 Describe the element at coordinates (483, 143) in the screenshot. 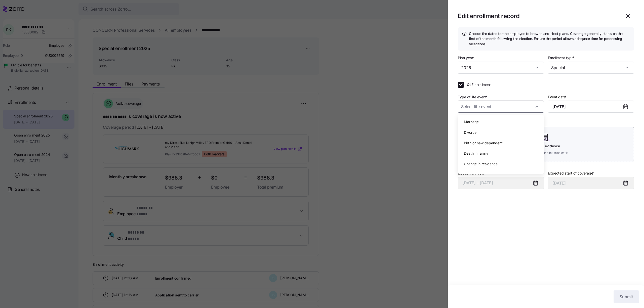

I see `span: Birth or new dependent` at that location.